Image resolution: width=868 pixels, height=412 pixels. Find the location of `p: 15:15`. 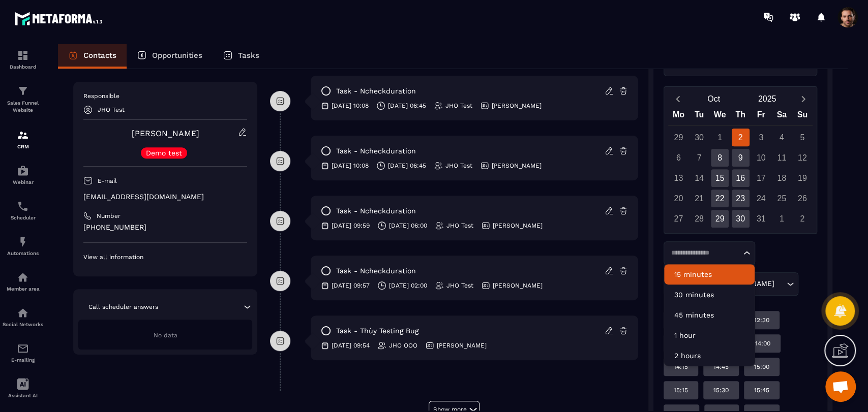

p: 15:15 is located at coordinates (681, 391).